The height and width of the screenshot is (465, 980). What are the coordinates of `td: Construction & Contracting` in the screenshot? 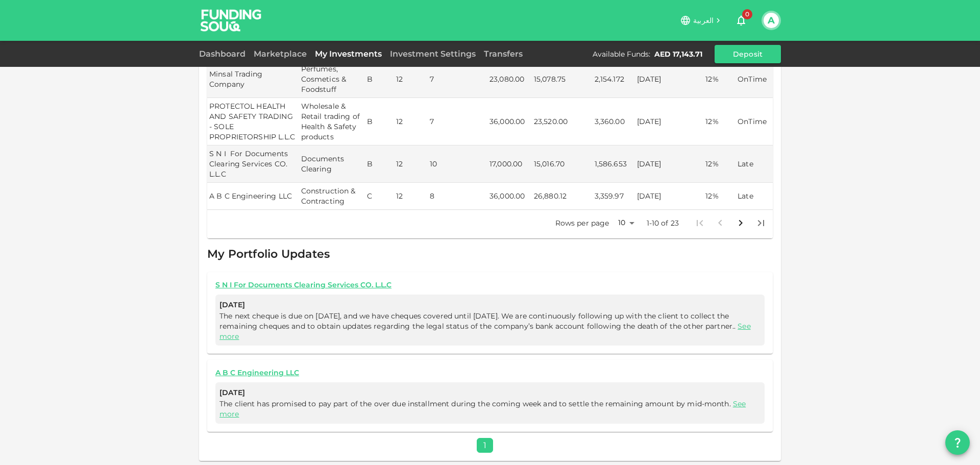 It's located at (332, 196).